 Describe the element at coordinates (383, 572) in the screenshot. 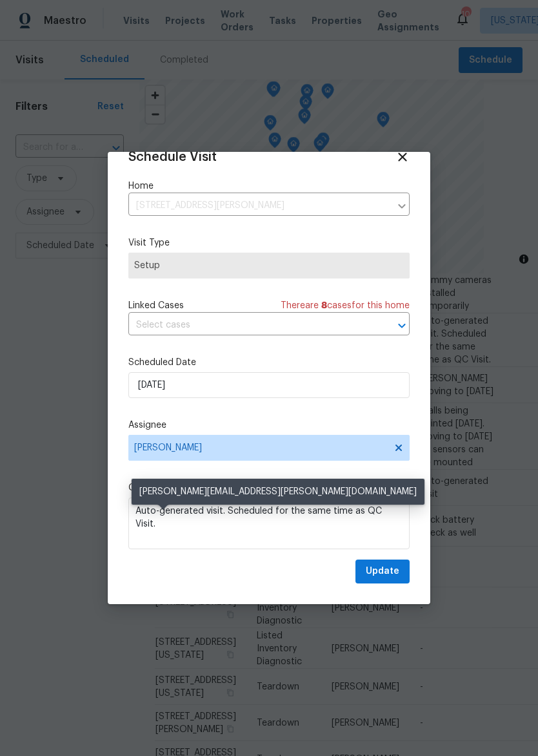

I see `button: Update` at that location.